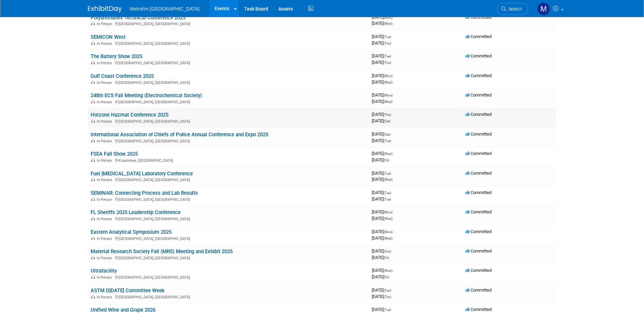 This screenshot has width=644, height=314. I want to click on a: SEMINAR: Connecting Process and Lab Results, so click(145, 193).